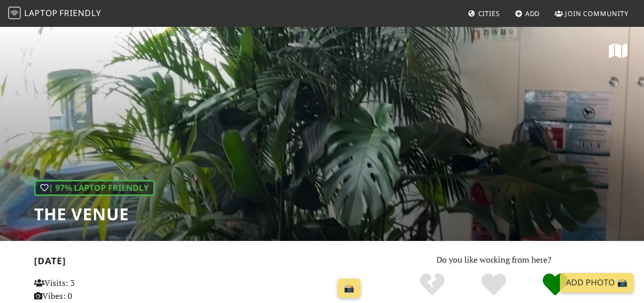 The width and height of the screenshot is (644, 303). What do you see at coordinates (591, 13) in the screenshot?
I see `a: Join Community` at bounding box center [591, 13].